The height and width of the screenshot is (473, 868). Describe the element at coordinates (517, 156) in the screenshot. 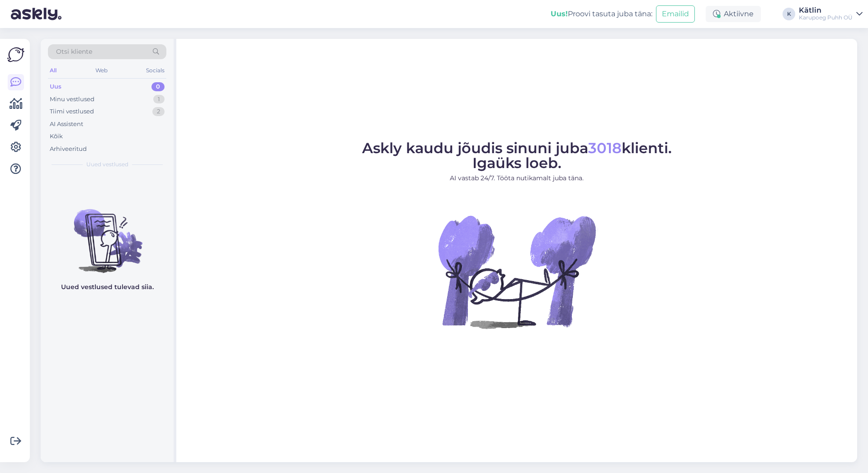

I see `span: Askly kaudu jõudis sinuni juba klienti. Igaüks loeb.` at that location.